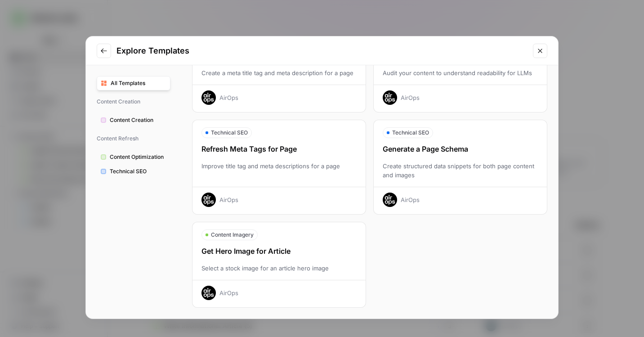 The image size is (644, 337). I want to click on button: Content Creation, so click(133, 120).